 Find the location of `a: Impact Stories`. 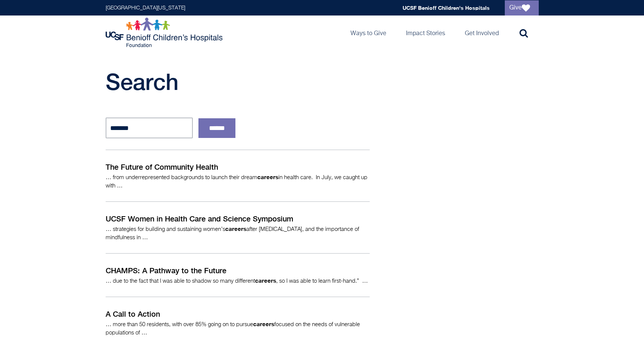

a: Impact Stories is located at coordinates (426, 33).